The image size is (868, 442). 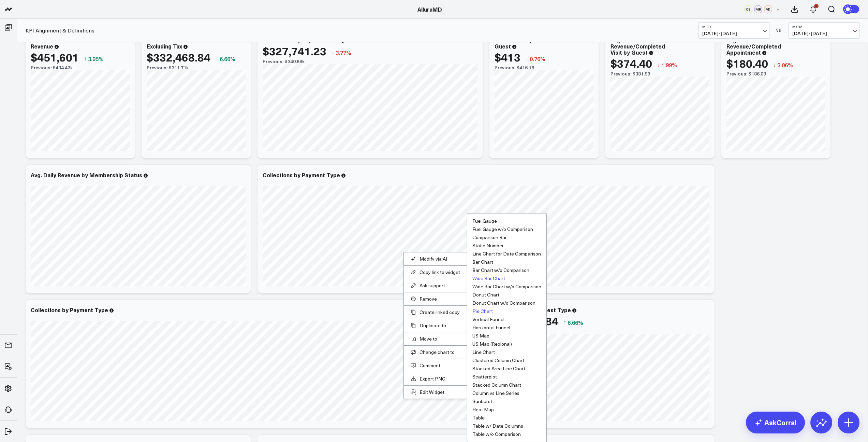 I want to click on button: Vertical Funnel, so click(x=489, y=320).